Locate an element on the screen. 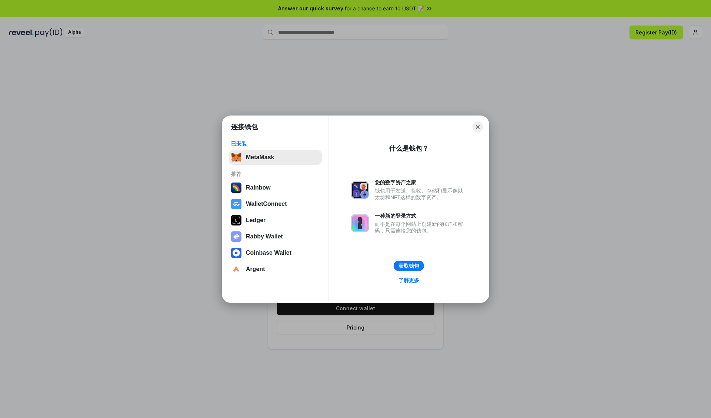  button: Coinbase Wallet is located at coordinates (275, 253).